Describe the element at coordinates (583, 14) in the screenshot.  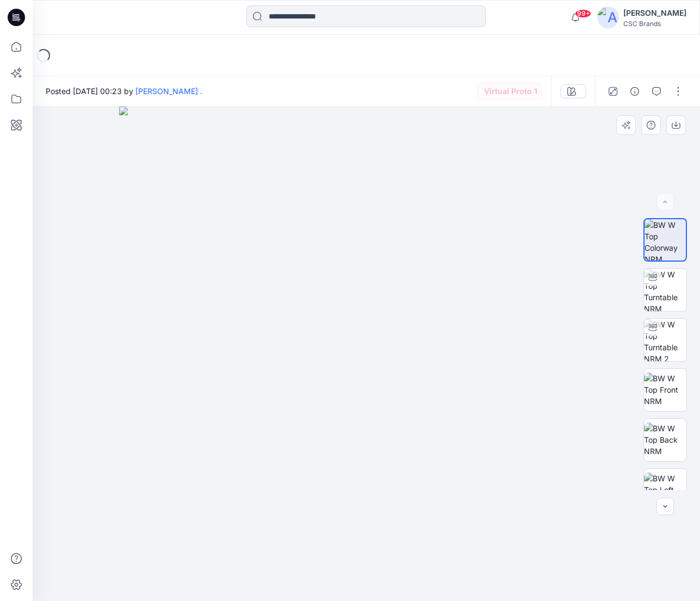
I see `span: 99+` at that location.